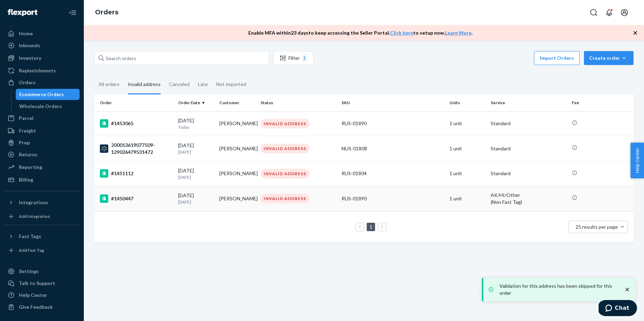  What do you see at coordinates (237, 103) in the screenshot?
I see `div: Customer` at bounding box center [237, 103].